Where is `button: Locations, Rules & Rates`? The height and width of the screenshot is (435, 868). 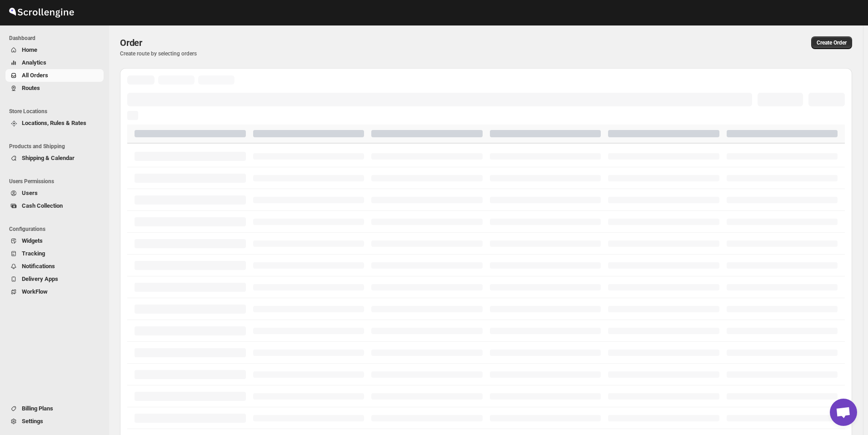
button: Locations, Rules & Rates is located at coordinates (55, 123).